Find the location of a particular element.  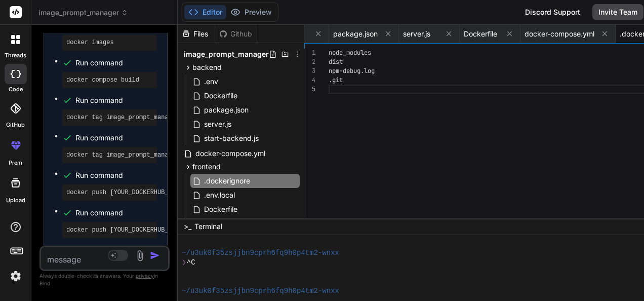

label: threads is located at coordinates (16, 55).